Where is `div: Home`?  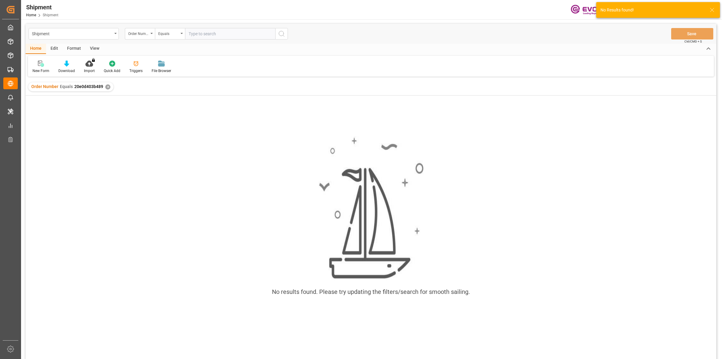 div: Home is located at coordinates (36, 49).